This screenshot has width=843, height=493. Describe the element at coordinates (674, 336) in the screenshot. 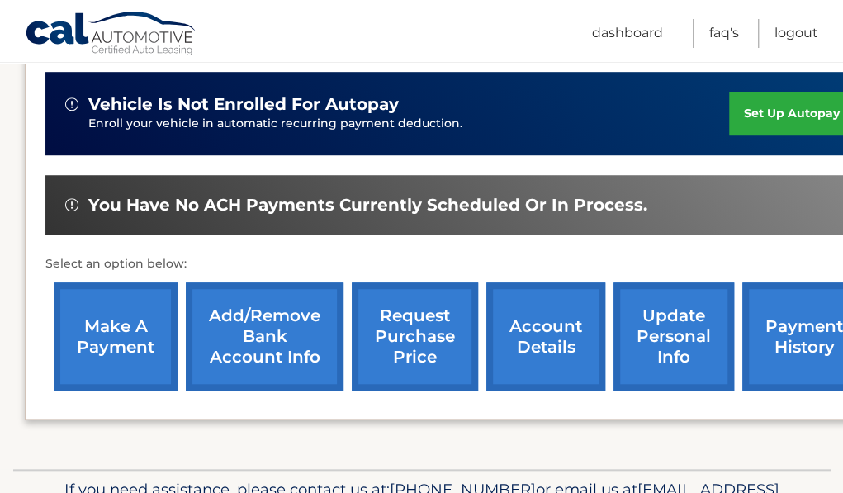

I see `a: update personal info` at that location.